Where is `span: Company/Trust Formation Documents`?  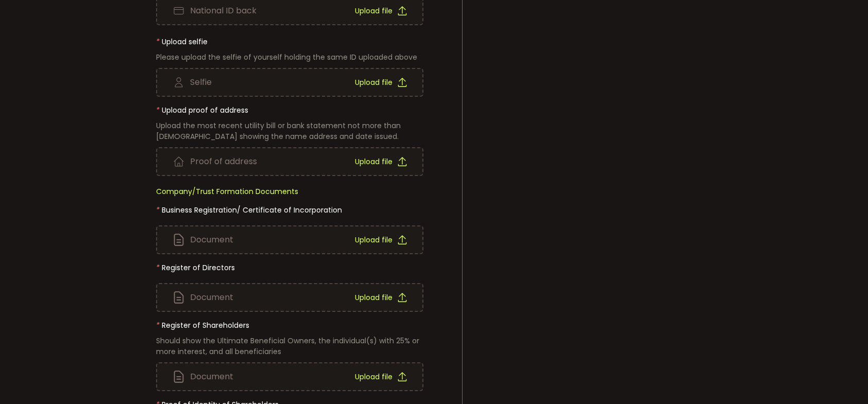
span: Company/Trust Formation Documents is located at coordinates (227, 191).